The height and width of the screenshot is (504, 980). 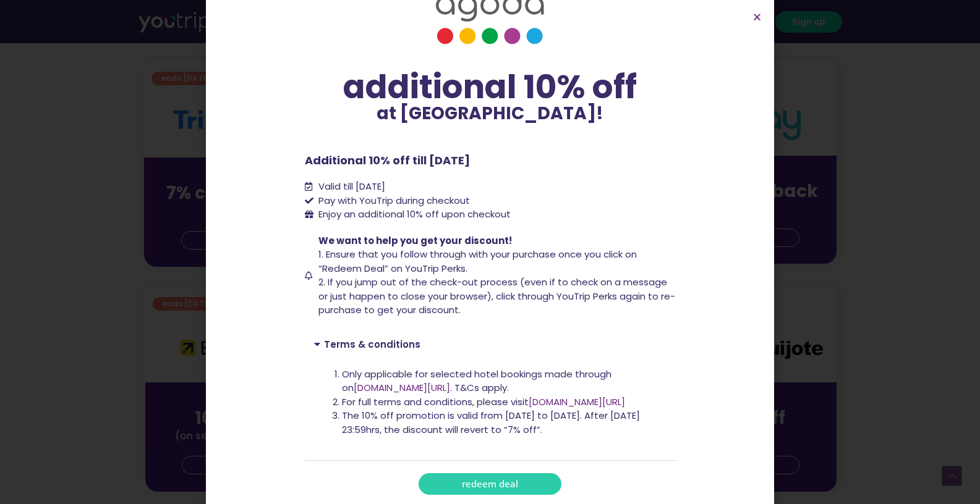 What do you see at coordinates (490, 484) in the screenshot?
I see `a: redeem deal` at bounding box center [490, 484].